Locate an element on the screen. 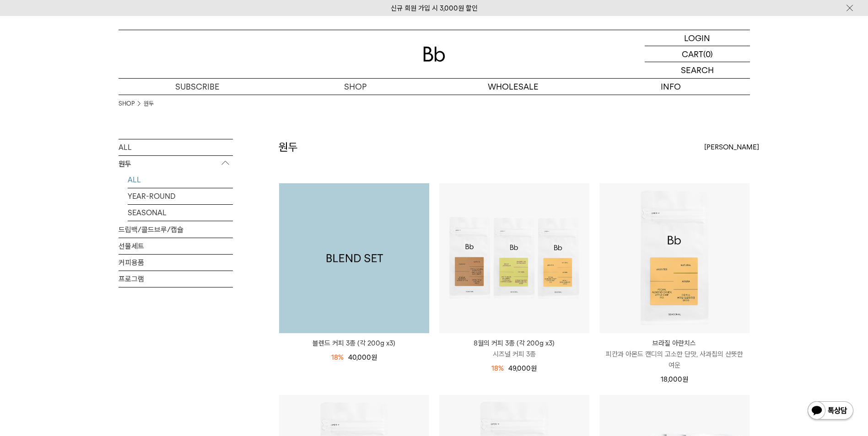 The width and height of the screenshot is (868, 436). p: (0) is located at coordinates (708, 54).